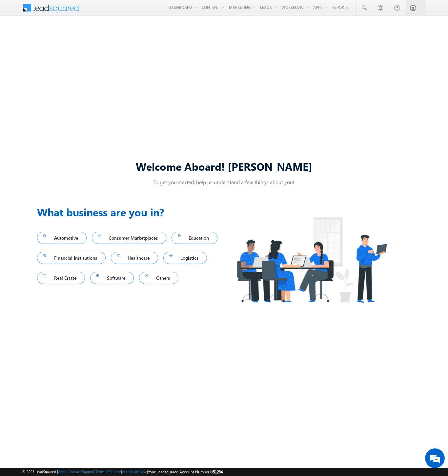  Describe the element at coordinates (71, 257) in the screenshot. I see `span: Financial Institutions` at that location.